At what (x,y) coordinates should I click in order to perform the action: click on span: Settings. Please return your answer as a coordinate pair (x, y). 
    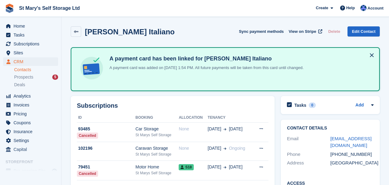
    Looking at the image, I should click on (32, 141).